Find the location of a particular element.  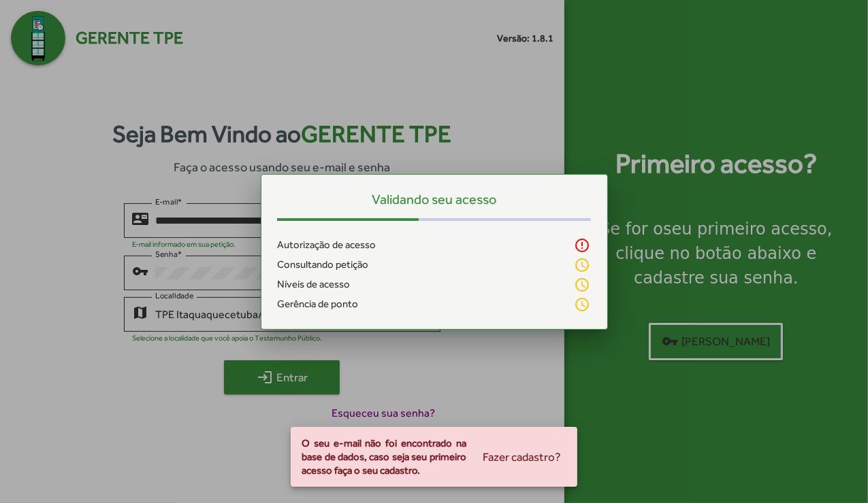

span: Gerência de ponto is located at coordinates (318, 305).